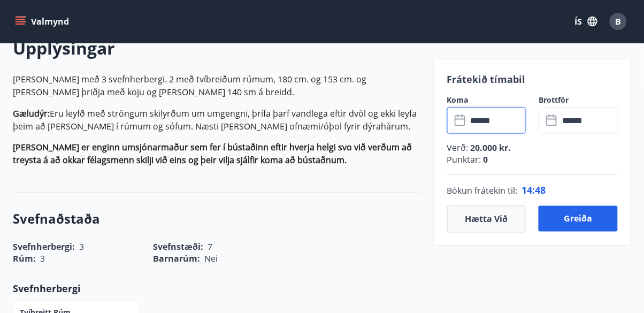 The height and width of the screenshot is (313, 644). I want to click on label: Koma, so click(487, 100).